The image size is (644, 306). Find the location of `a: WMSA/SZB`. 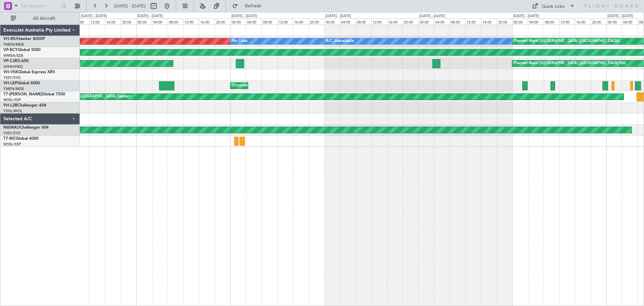

a: WMSA/SZB is located at coordinates (13, 55).